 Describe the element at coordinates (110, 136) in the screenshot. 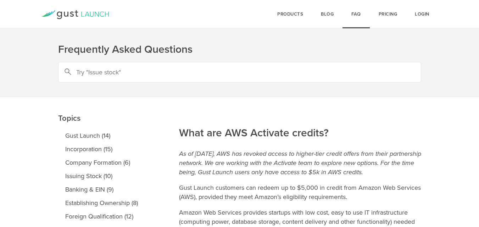

I see `a: Gust Launch (14)` at that location.